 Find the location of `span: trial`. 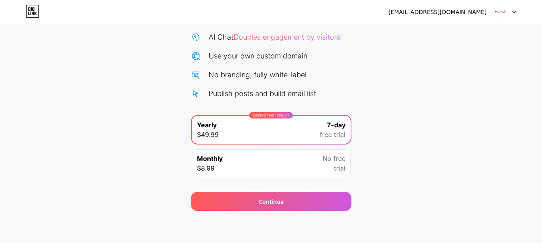

span: trial is located at coordinates (339, 168).